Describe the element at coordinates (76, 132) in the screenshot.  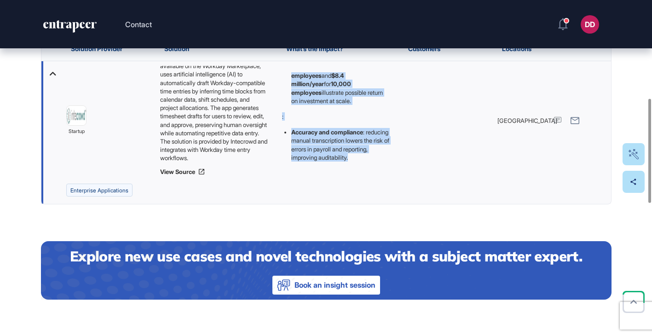
I see `span: startup` at that location.